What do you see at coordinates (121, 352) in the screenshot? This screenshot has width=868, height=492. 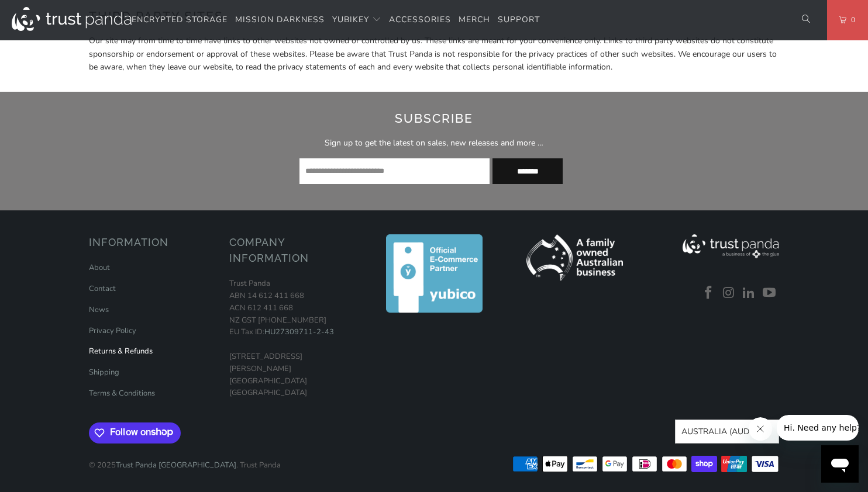 I see `a: Returns & Refunds` at bounding box center [121, 352].